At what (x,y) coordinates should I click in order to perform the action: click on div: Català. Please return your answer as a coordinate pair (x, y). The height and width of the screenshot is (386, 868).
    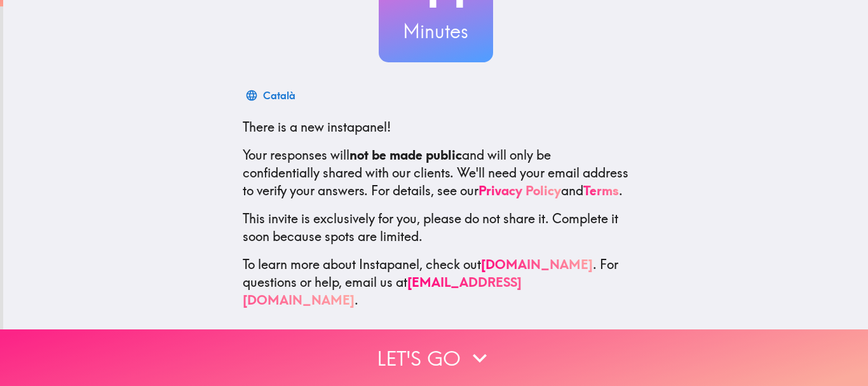
    Looking at the image, I should click on (279, 95).